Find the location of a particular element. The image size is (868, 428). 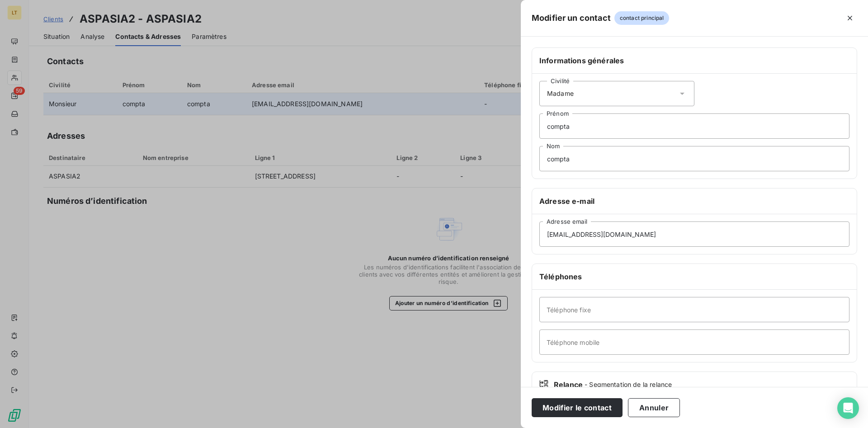

button: Modifier le contact is located at coordinates (577, 407).